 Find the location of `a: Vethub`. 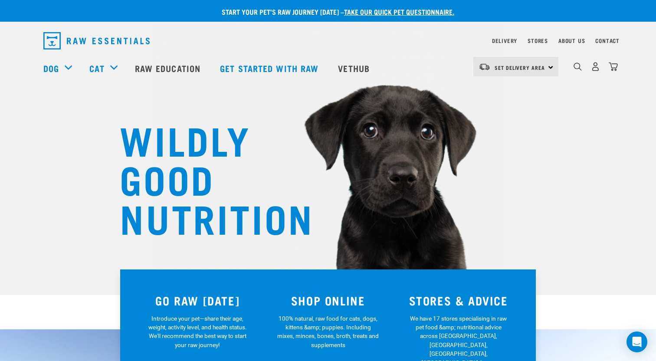

a: Vethub is located at coordinates (355, 68).